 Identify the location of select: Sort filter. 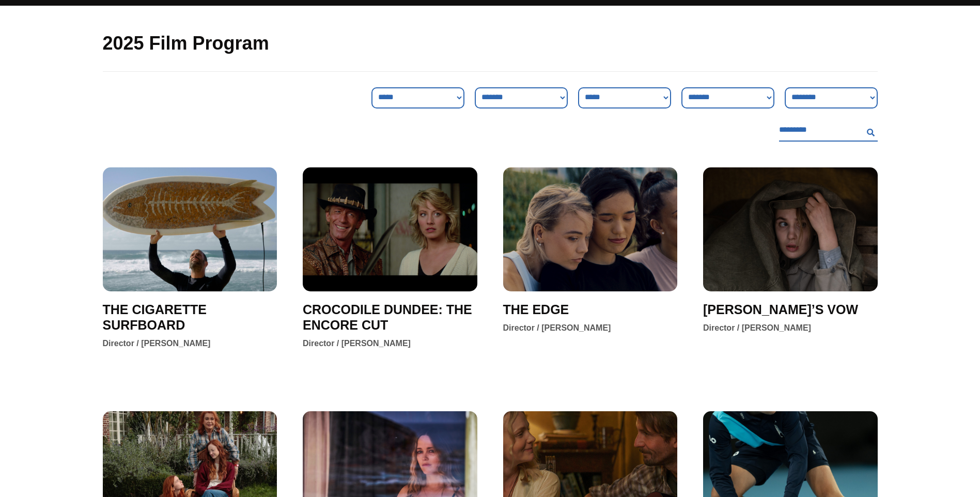
(521, 98).